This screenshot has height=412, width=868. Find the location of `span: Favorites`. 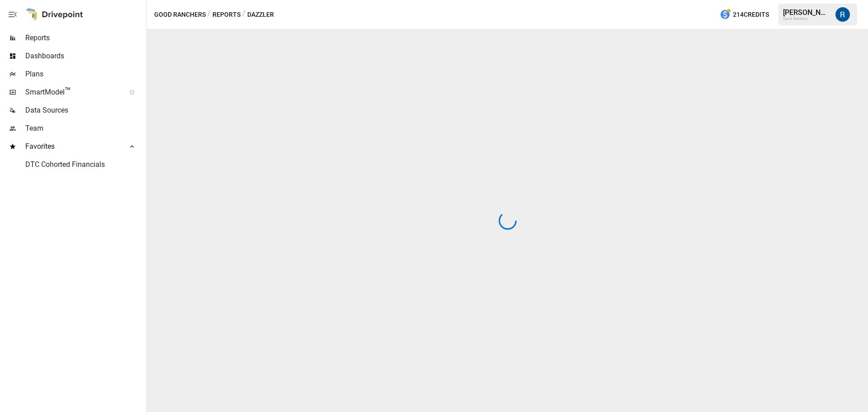

span: Favorites is located at coordinates (72, 146).